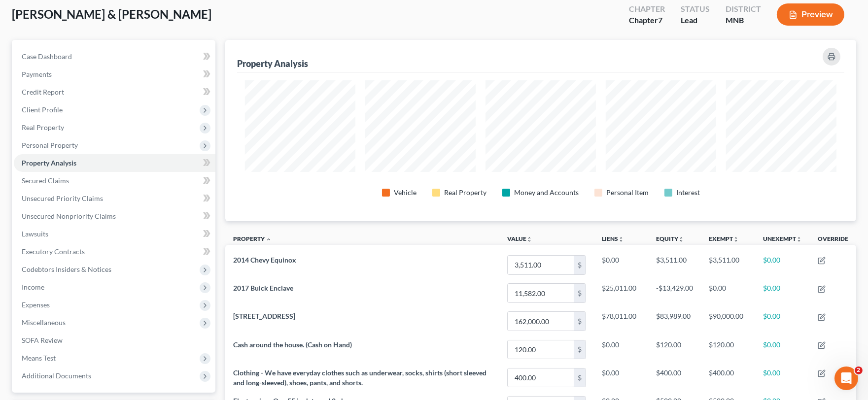 The height and width of the screenshot is (400, 868). I want to click on span: Property Analysis, so click(49, 163).